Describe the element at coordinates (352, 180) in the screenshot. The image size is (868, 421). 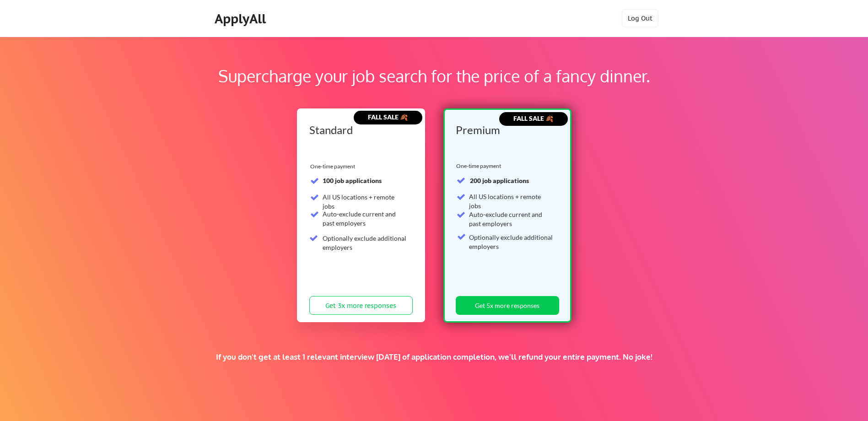
I see `strong: 100 job applications` at that location.